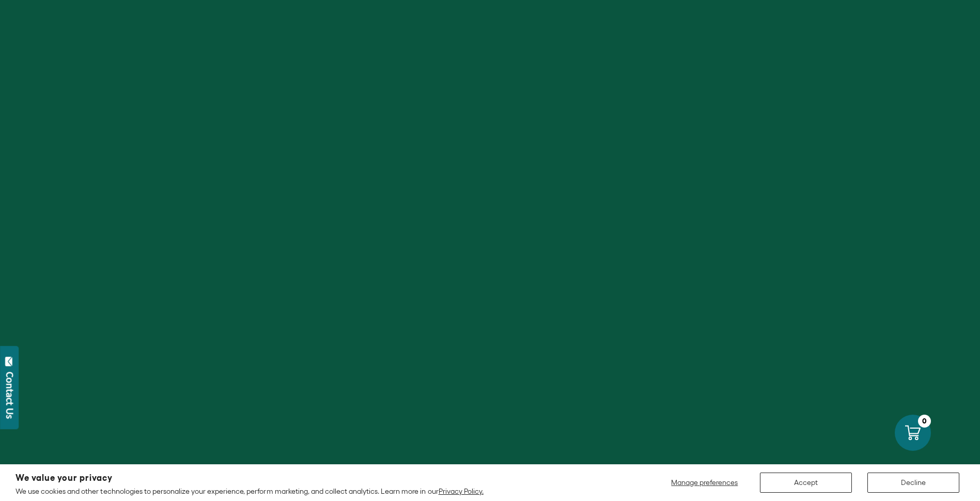  I want to click on p: We use cookies and other technologies to personalize your experience, perform marketing, and coll..., so click(249, 491).